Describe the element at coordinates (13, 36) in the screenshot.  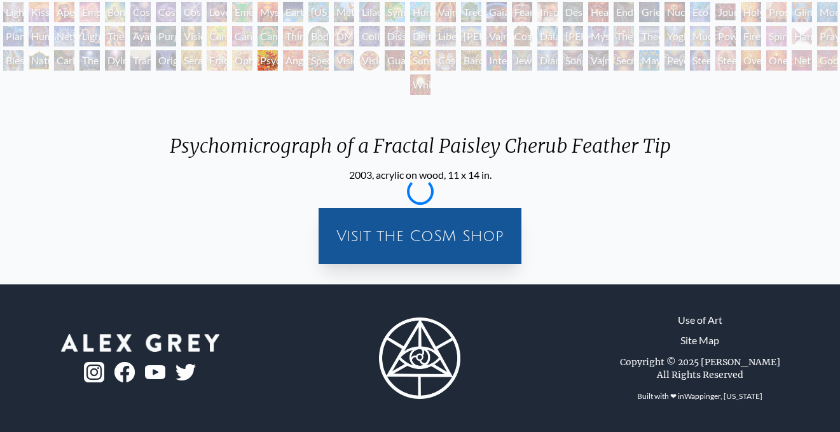
I see `div: Planetary Prayers` at that location.